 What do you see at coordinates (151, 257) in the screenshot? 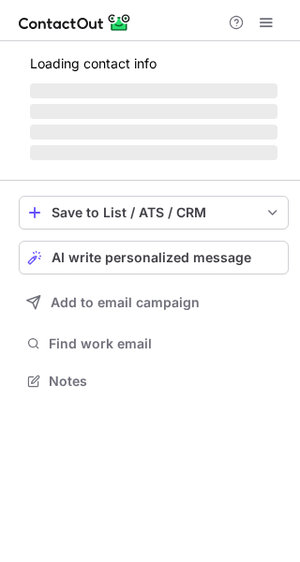
I see `span: AI write personalized message` at bounding box center [151, 257].